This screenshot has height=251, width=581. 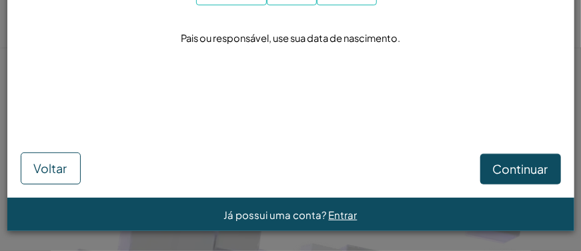 I want to click on span: Continuar, so click(x=520, y=169).